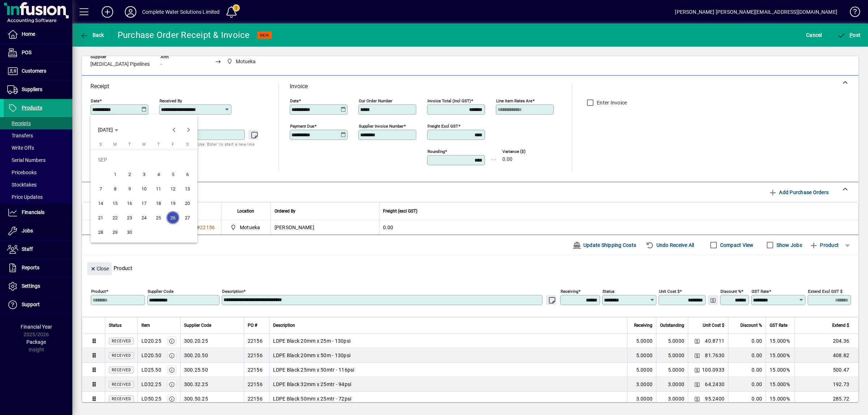 This screenshot has width=868, height=415. What do you see at coordinates (158, 203) in the screenshot?
I see `span: 18` at bounding box center [158, 203].